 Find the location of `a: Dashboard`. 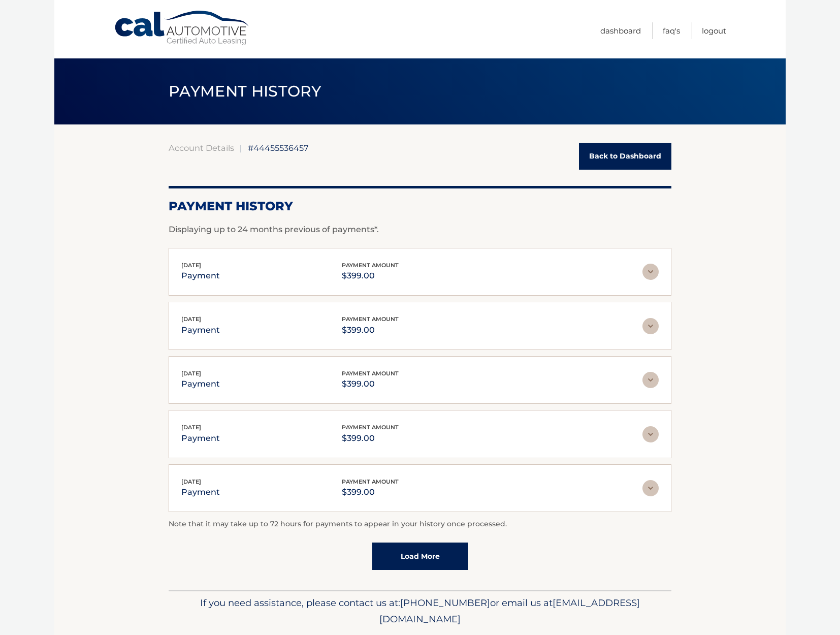

a: Dashboard is located at coordinates (621, 30).